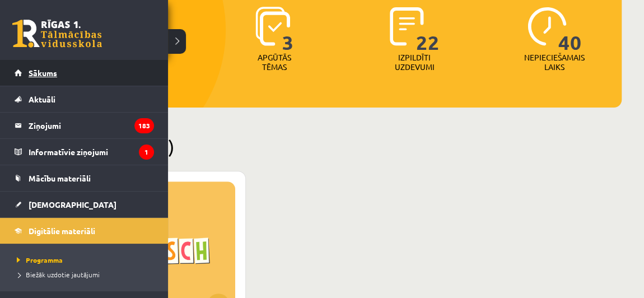  What do you see at coordinates (84, 126) in the screenshot?
I see `a: Ziņojumi183` at bounding box center [84, 126].